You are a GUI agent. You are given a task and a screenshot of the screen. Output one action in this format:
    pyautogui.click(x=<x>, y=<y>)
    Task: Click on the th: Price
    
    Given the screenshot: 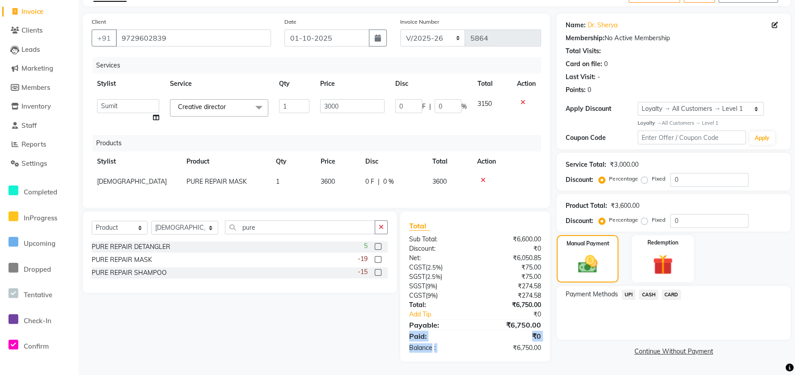 What is the action you would take?
    pyautogui.click(x=338, y=161)
    